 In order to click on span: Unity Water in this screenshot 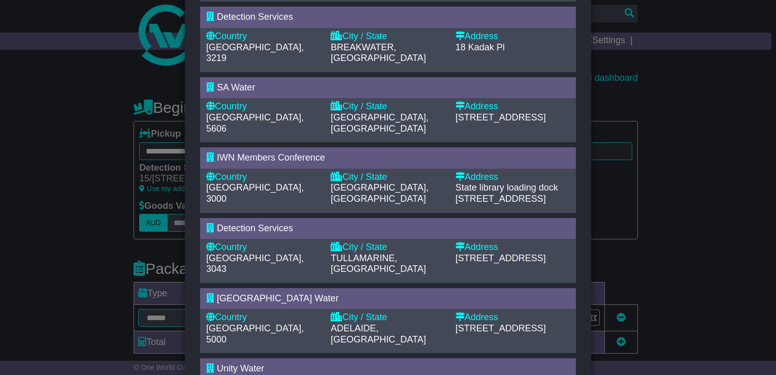, I will do `click(240, 368)`.